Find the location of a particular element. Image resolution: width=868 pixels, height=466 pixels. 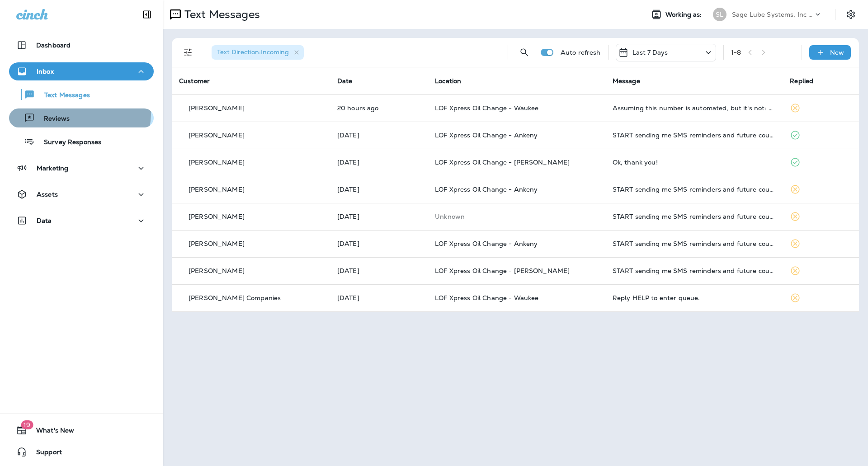

p: New is located at coordinates (837, 52).